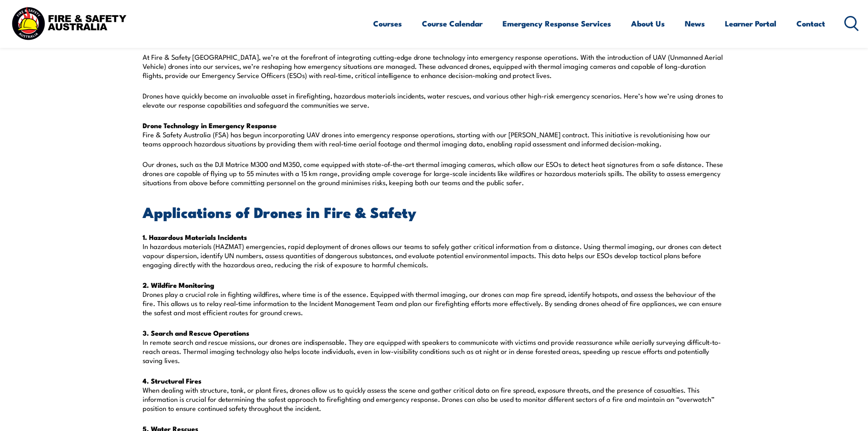 This screenshot has width=868, height=431. I want to click on p: Drones have quickly become an invaluable asset in firefighting, hazardous materials incidents, wa..., so click(434, 100).